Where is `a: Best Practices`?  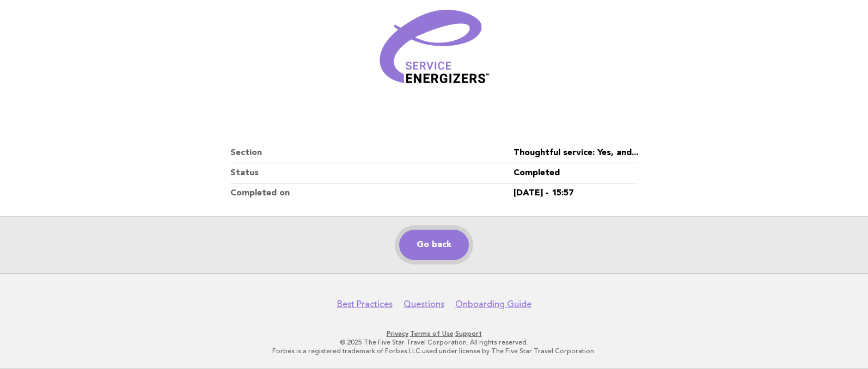
a: Best Practices is located at coordinates (365, 304).